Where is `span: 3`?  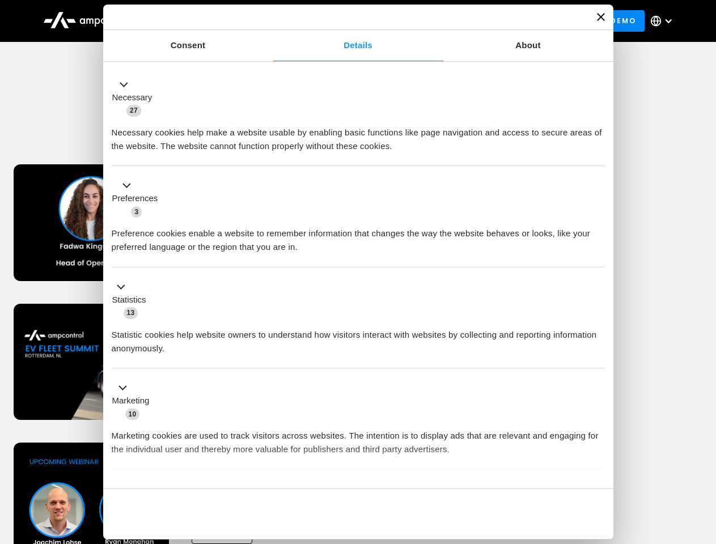 span: 3 is located at coordinates (136, 212).